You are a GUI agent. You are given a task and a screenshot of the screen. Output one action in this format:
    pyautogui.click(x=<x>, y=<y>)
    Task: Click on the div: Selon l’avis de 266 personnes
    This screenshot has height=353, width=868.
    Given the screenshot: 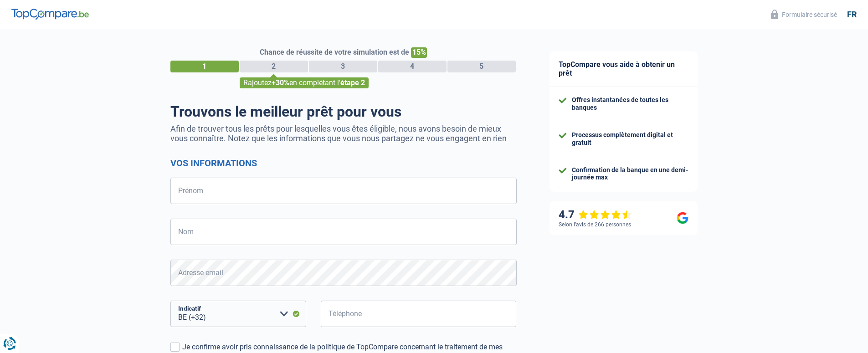 What is the action you would take?
    pyautogui.click(x=595, y=225)
    